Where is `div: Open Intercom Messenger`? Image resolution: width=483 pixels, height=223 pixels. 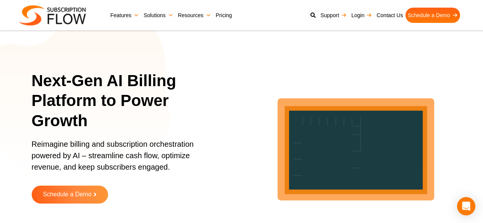 div: Open Intercom Messenger is located at coordinates (466, 207).